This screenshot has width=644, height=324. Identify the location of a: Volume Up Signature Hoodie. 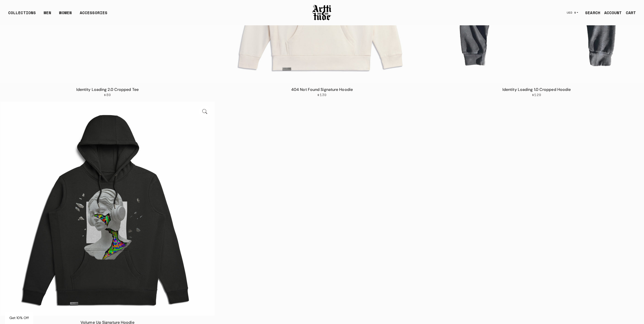
(107, 208).